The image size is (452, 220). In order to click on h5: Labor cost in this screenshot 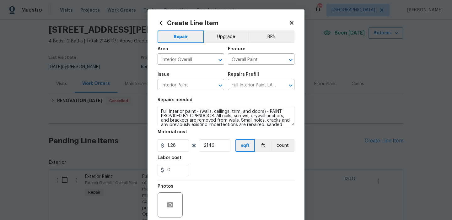, I will do `click(170, 158)`.